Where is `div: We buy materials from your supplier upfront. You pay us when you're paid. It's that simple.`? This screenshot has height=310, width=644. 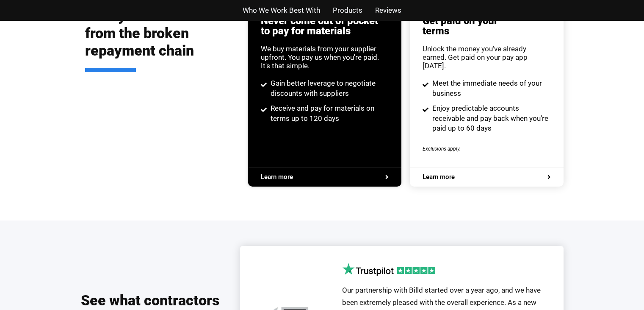 div: We buy materials from your supplier upfront. You pay us when you're paid. It's that simple. is located at coordinates (325, 58).